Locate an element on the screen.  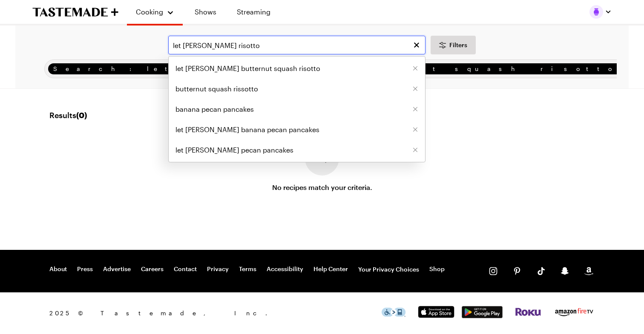
span: butternut squash rissotto is located at coordinates (217, 89).